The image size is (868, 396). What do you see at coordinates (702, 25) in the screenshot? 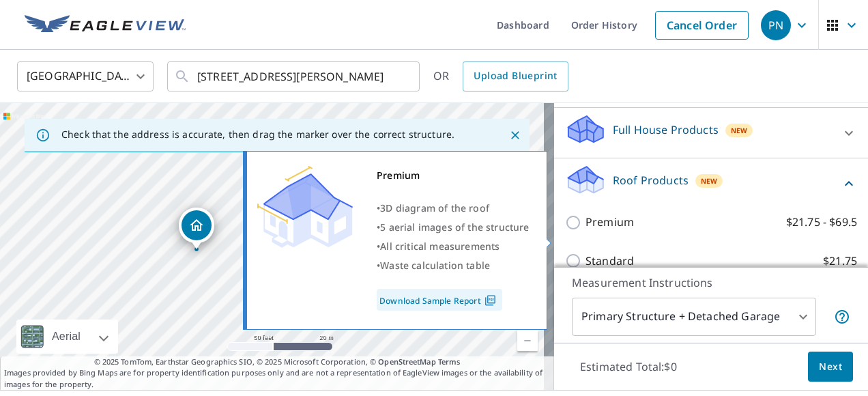
I see `a: Cancel Order` at bounding box center [702, 25].